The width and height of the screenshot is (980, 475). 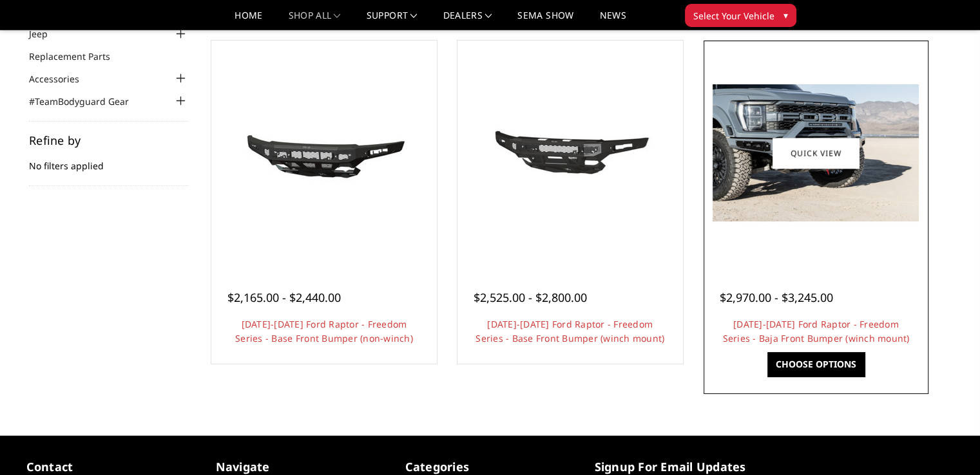 I want to click on a: #TeamBodyguard Gear, so click(x=87, y=101).